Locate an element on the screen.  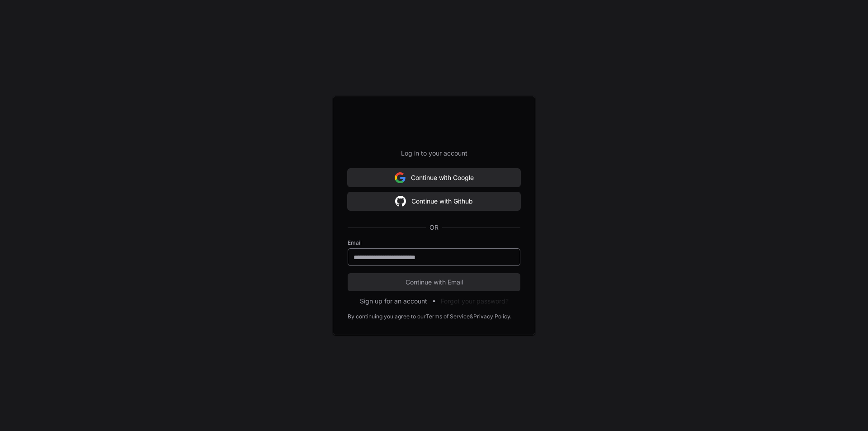
button: Sign up for an account is located at coordinates (393, 301).